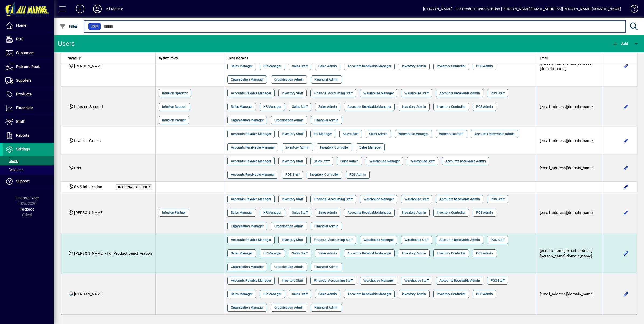 This screenshot has height=324, width=644. Describe the element at coordinates (620, 44) in the screenshot. I see `button: Add` at that location.